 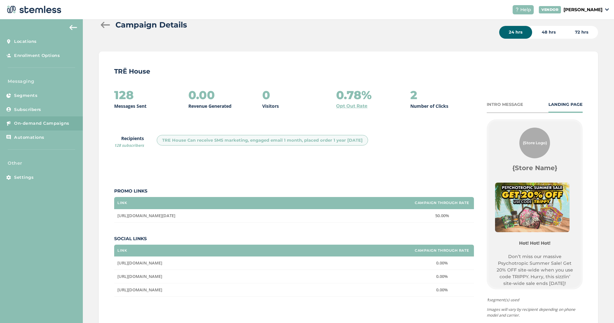 What do you see at coordinates (266, 95) in the screenshot?
I see `h2: 0` at bounding box center [266, 95].